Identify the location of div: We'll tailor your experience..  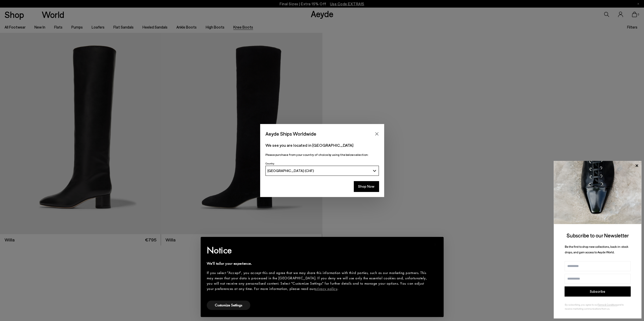
(318, 264).